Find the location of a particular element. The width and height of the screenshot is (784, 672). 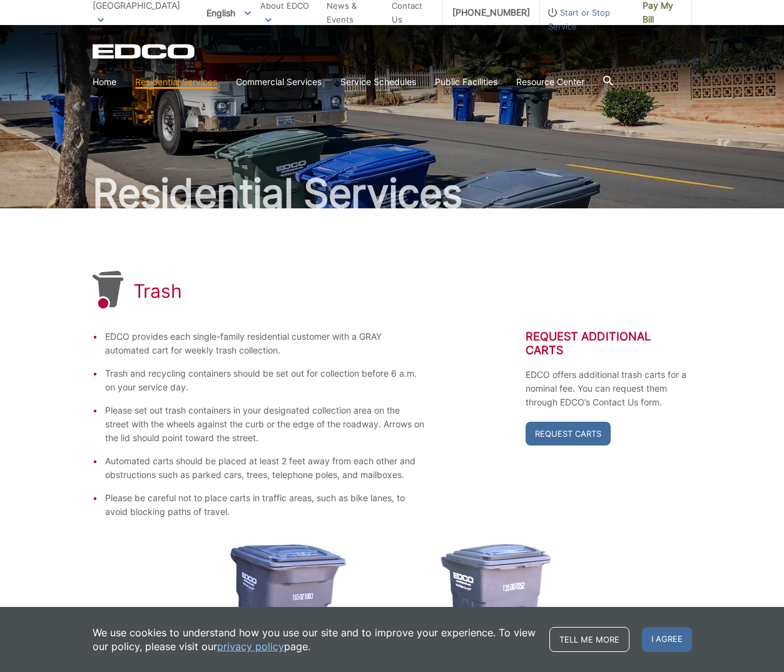

a: Request Carts is located at coordinates (568, 434).